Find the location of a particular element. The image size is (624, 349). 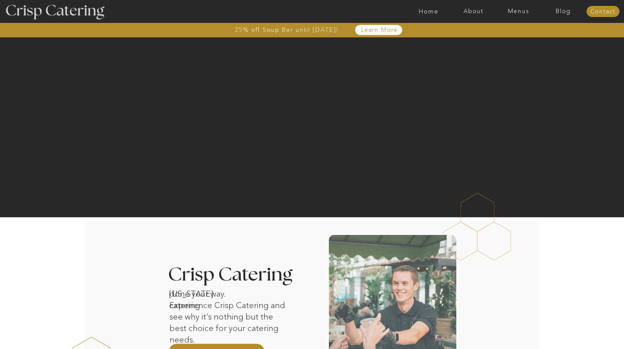

a: Blog is located at coordinates (563, 11).